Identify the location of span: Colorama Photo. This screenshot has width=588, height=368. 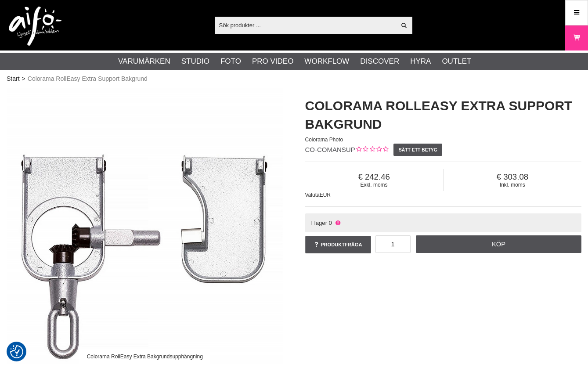
(324, 139).